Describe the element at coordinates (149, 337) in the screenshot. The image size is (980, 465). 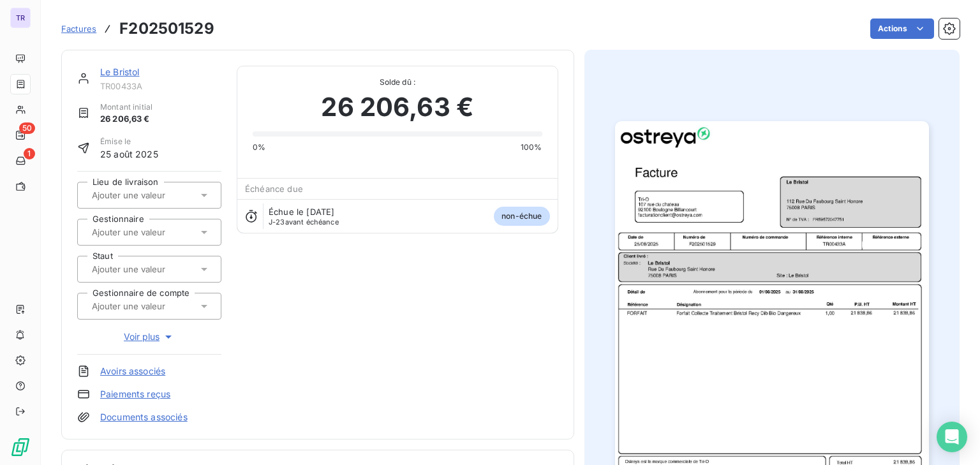
I see `button: Voir plus` at that location.